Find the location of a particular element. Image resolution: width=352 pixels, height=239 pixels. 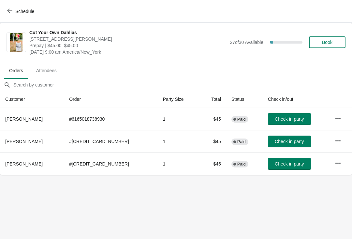

td: # 6165018738930 is located at coordinates (111, 119).